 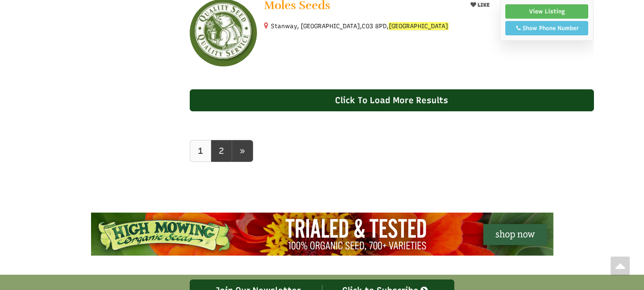 I want to click on span: CO3 8PD, so click(x=374, y=26).